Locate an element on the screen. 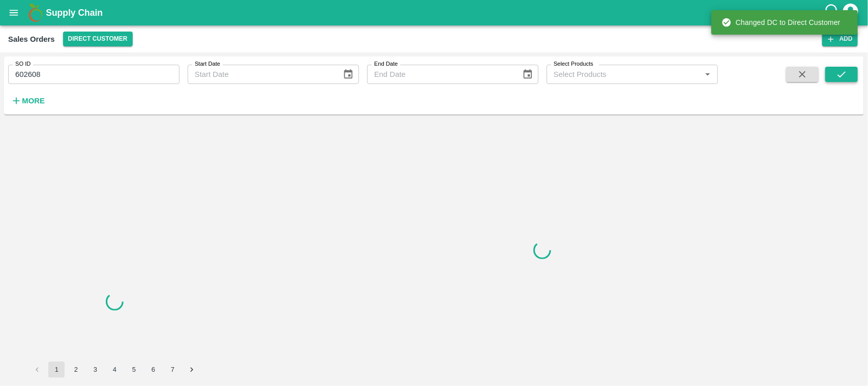 The width and height of the screenshot is (868, 386). strong: More is located at coordinates (33, 101).